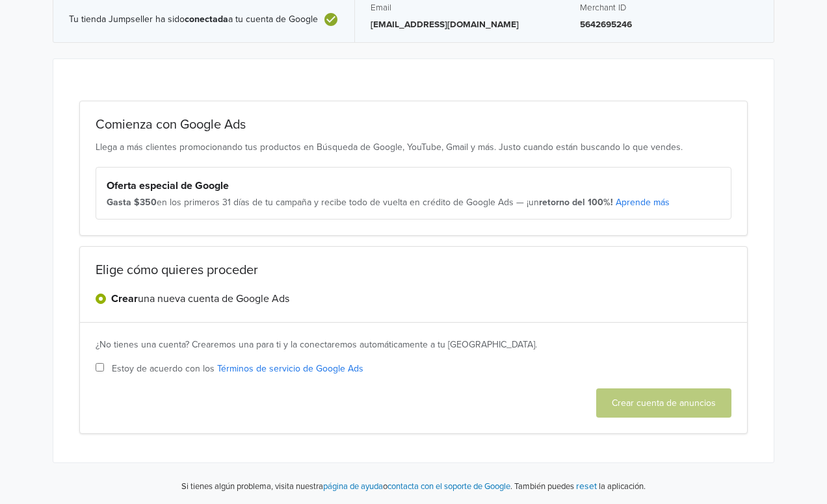  I want to click on strong: Oferta especial de Google, so click(167, 186).